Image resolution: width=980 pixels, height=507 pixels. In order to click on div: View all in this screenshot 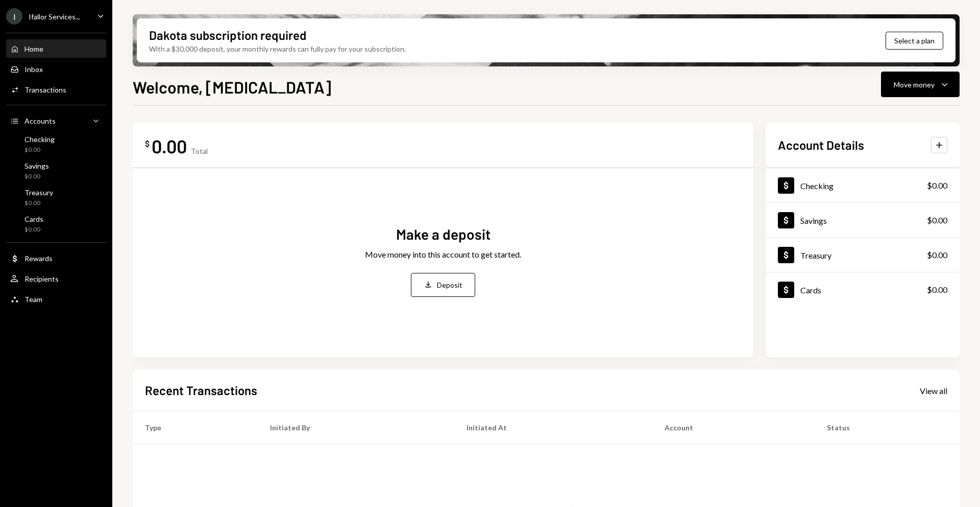, I will do `click(933, 391)`.